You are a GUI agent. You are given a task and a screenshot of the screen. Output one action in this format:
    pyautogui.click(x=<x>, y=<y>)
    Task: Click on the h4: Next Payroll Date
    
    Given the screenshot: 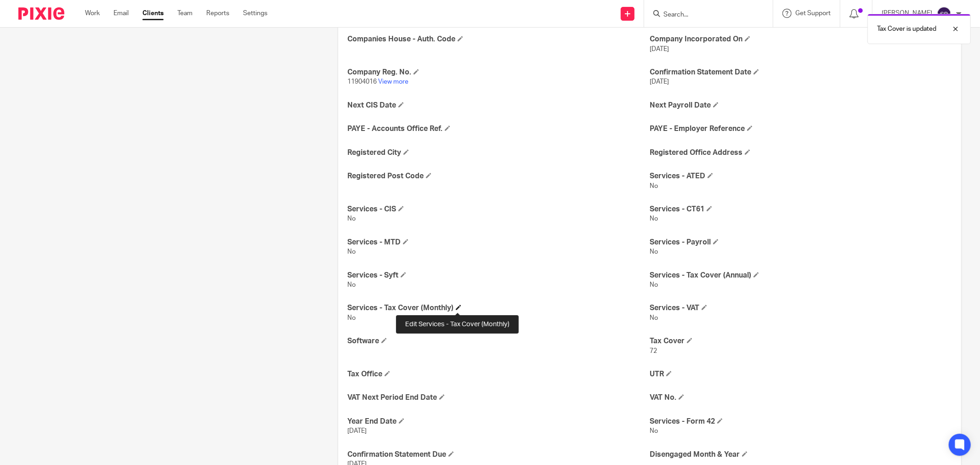 What is the action you would take?
    pyautogui.click(x=801, y=105)
    